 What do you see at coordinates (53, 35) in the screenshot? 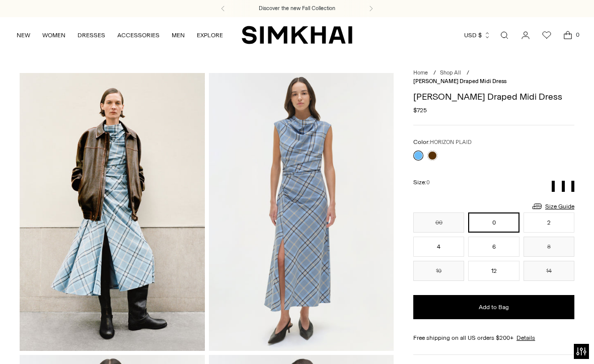
I see `a: WOMEN` at bounding box center [53, 35].